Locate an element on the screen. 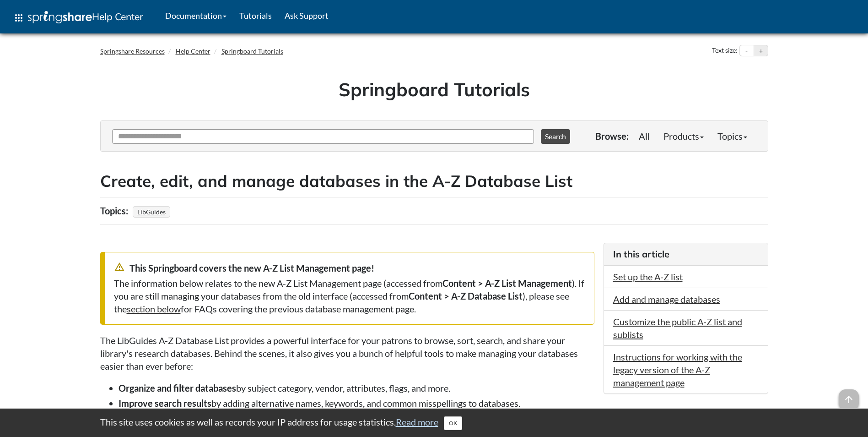 The height and width of the screenshot is (437, 868). span: warning_amber is located at coordinates (120, 267).